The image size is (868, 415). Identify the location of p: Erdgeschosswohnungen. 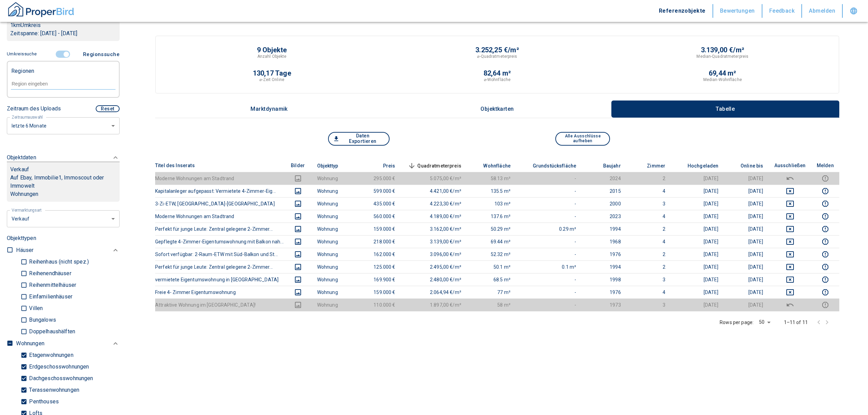
(58, 367).